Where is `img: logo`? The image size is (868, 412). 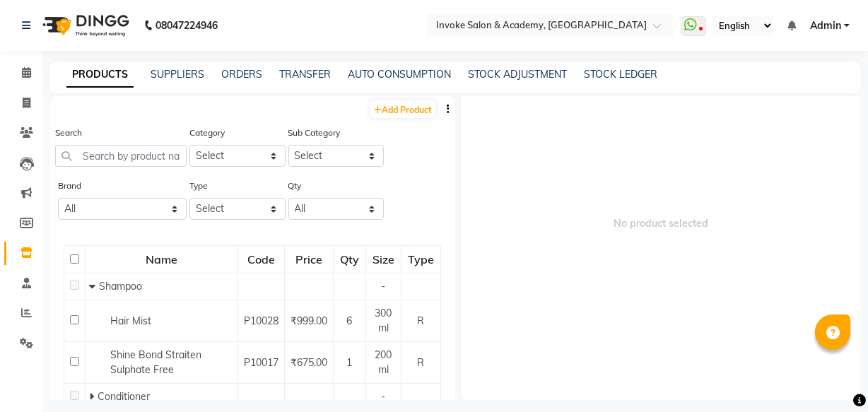 img: logo is located at coordinates (84, 25).